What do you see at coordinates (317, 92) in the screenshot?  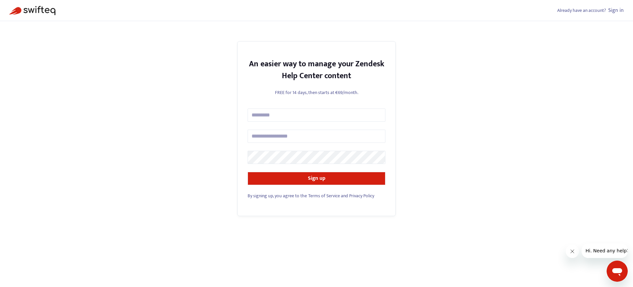 I see `p: FREE for 14 days, then starts at €69/month.` at bounding box center [317, 92].